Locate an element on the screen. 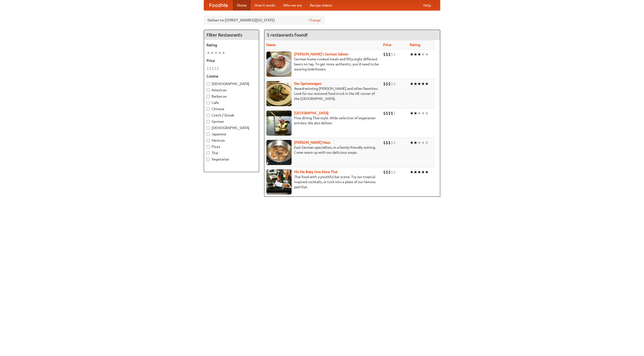 The image size is (644, 356). img: babythai.jpg is located at coordinates (279, 182).